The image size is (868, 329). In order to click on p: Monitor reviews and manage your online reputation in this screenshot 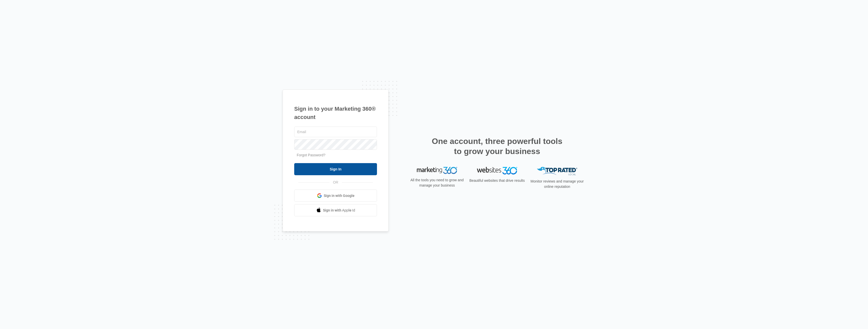, I will do `click(557, 184)`.